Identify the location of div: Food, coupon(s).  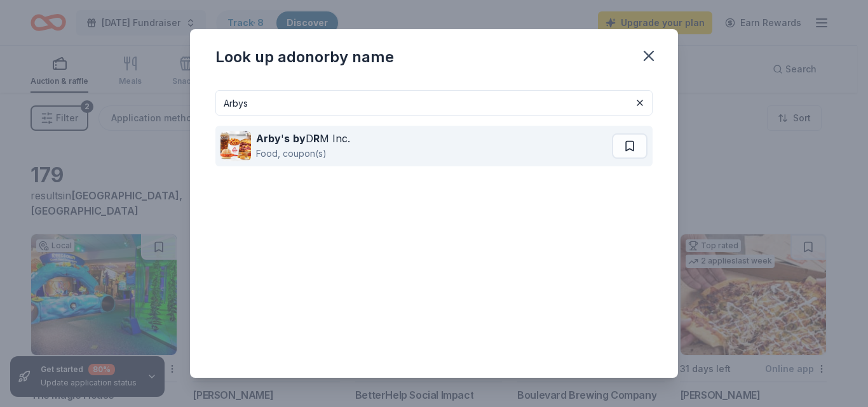
(303, 154).